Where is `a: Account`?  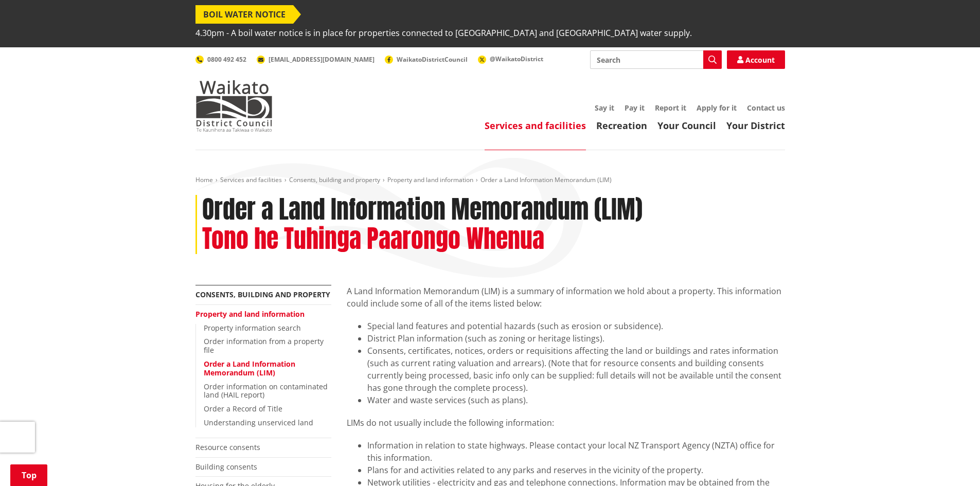
a: Account is located at coordinates (755, 60).